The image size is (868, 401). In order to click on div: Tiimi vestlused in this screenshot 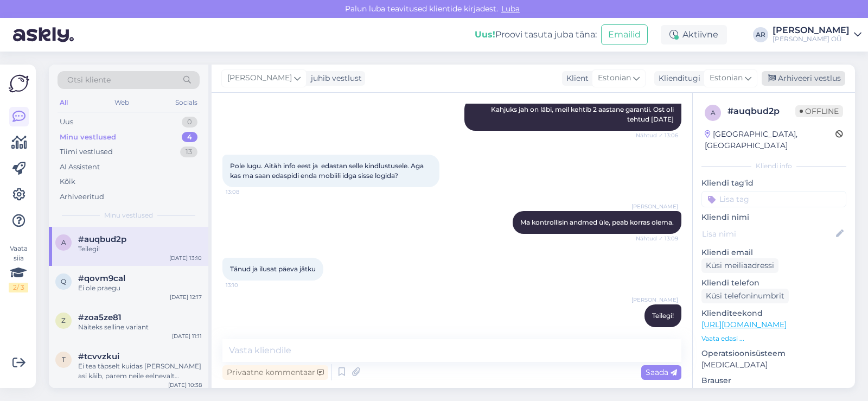, I will do `click(86, 152)`.